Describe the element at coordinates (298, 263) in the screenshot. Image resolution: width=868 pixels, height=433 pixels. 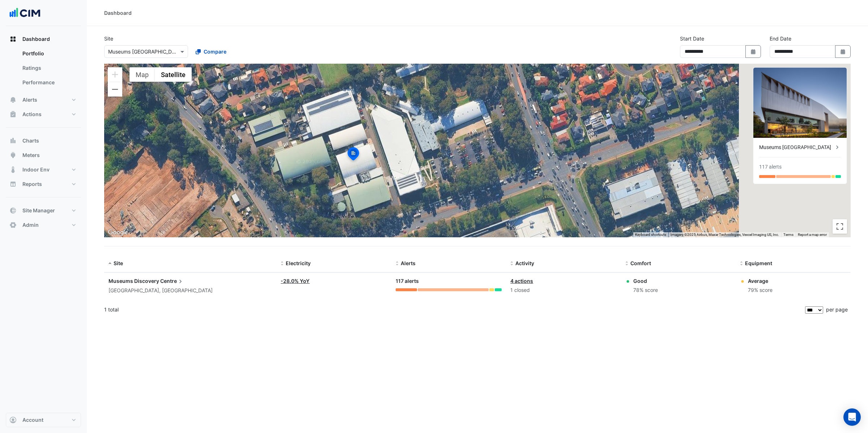
I see `span: Electricity` at that location.